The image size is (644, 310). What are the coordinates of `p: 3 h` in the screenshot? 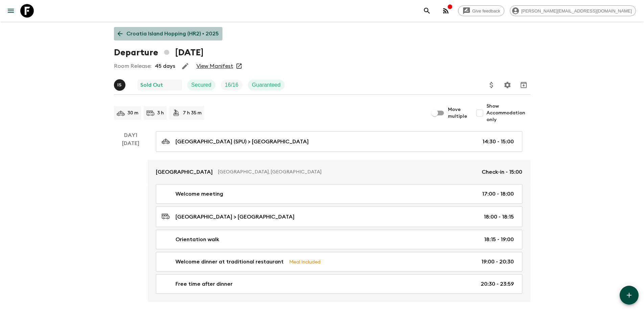 It's located at (161, 113).